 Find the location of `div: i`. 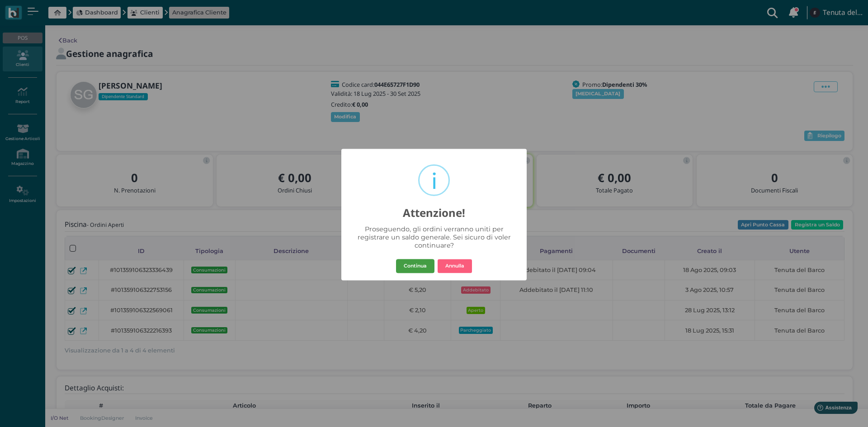

div: i is located at coordinates (434, 181).